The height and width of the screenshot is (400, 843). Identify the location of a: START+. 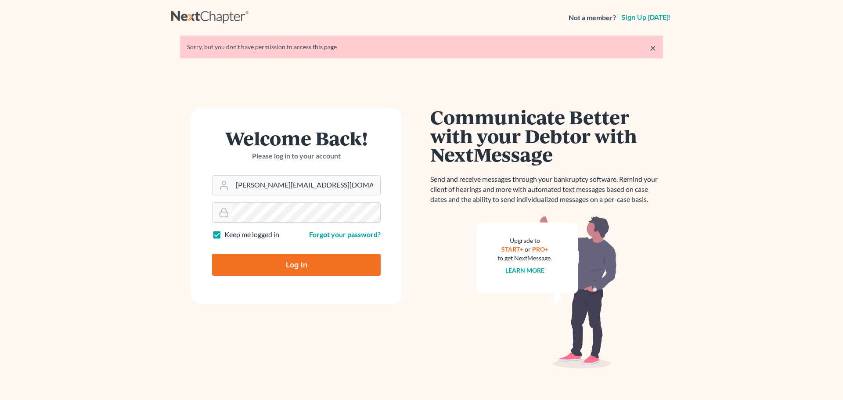
(512, 249).